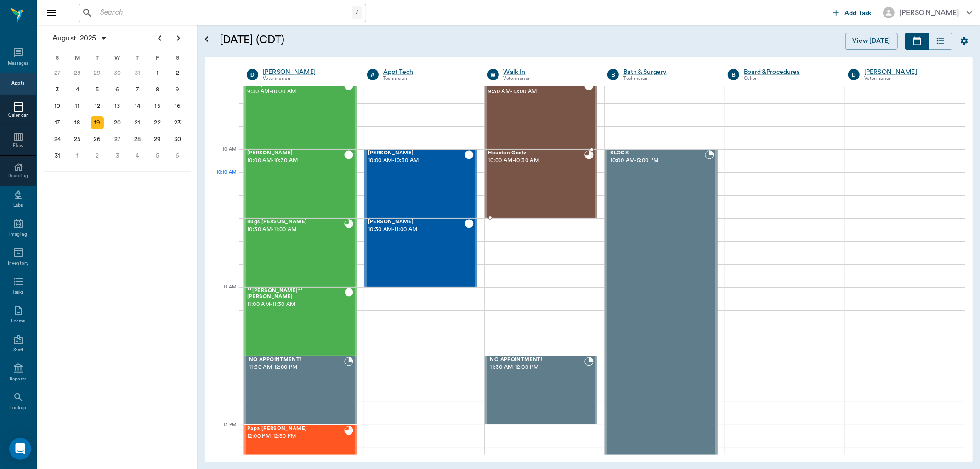 This screenshot has width=980, height=469. I want to click on div: Thursday, August 14, 2025, so click(137, 106).